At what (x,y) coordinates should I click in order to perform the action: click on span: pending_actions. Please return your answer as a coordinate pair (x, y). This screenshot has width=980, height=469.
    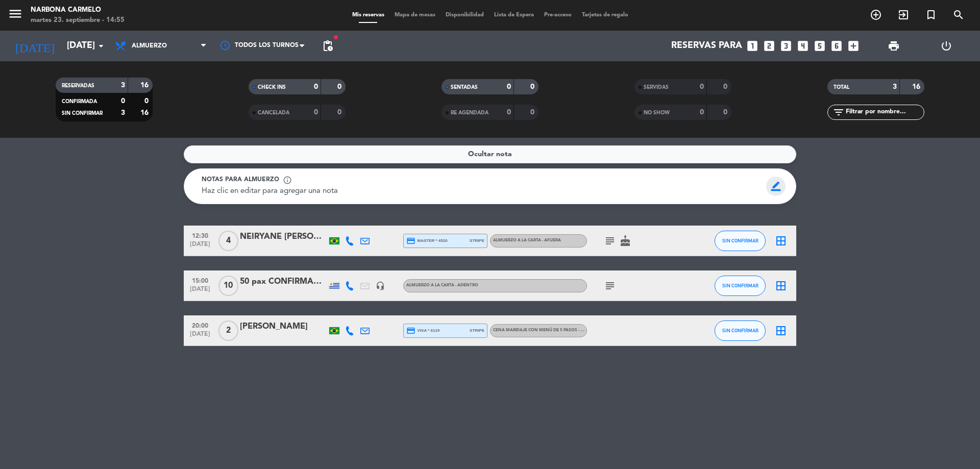
    Looking at the image, I should click on (328, 46).